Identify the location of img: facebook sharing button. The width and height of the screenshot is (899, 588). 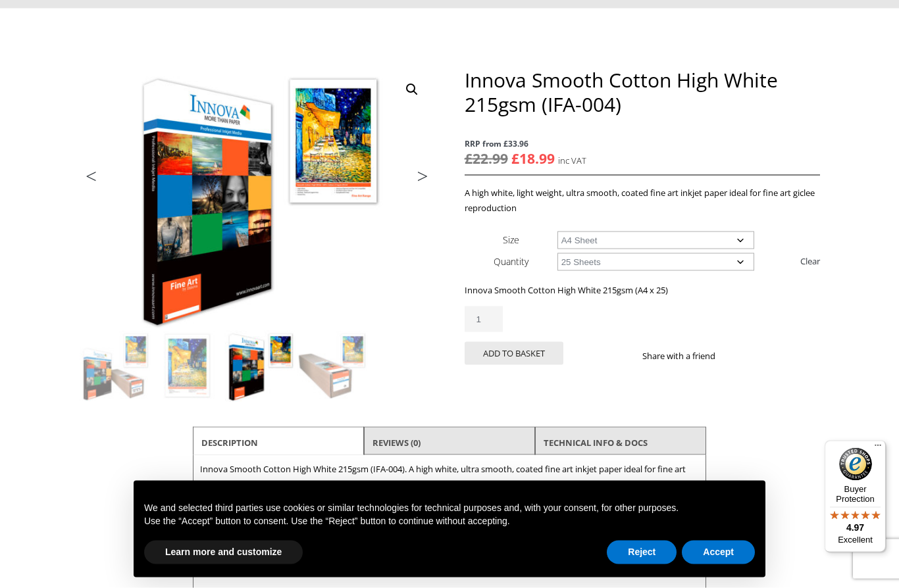
(736, 356).